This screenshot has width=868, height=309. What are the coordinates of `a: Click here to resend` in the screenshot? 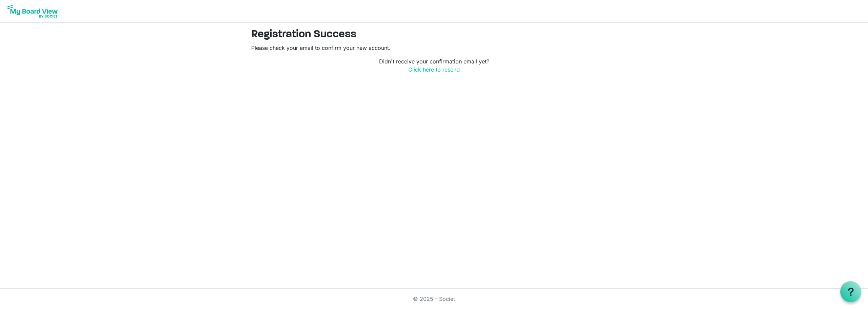 It's located at (434, 69).